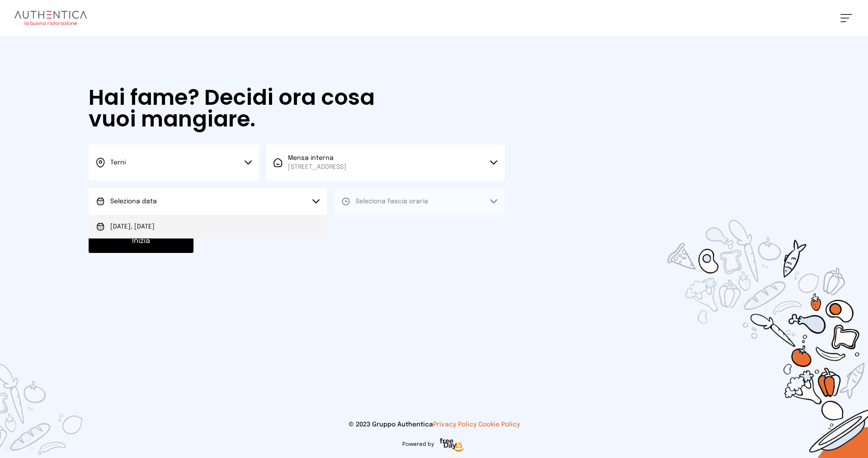 This screenshot has width=868, height=458. I want to click on p: © 2023 Gruppo Authentica, so click(434, 425).